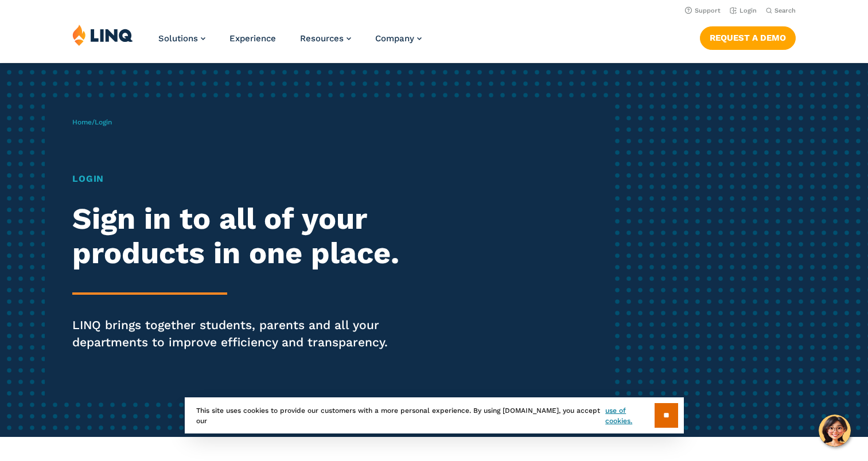  Describe the element at coordinates (747, 38) in the screenshot. I see `a: Request a Demo` at that location.